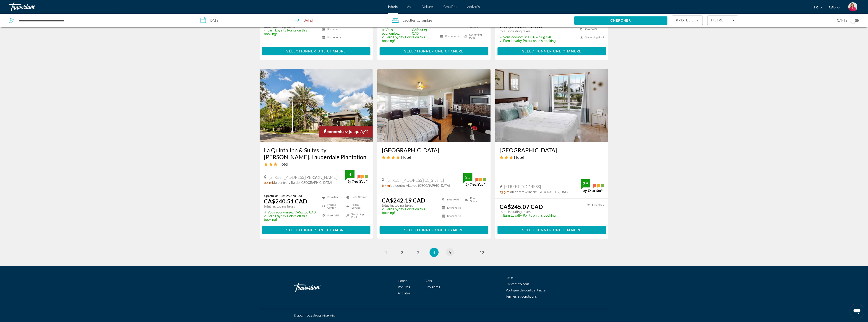  What do you see at coordinates (429, 281) in the screenshot?
I see `span: Vols` at bounding box center [429, 281].